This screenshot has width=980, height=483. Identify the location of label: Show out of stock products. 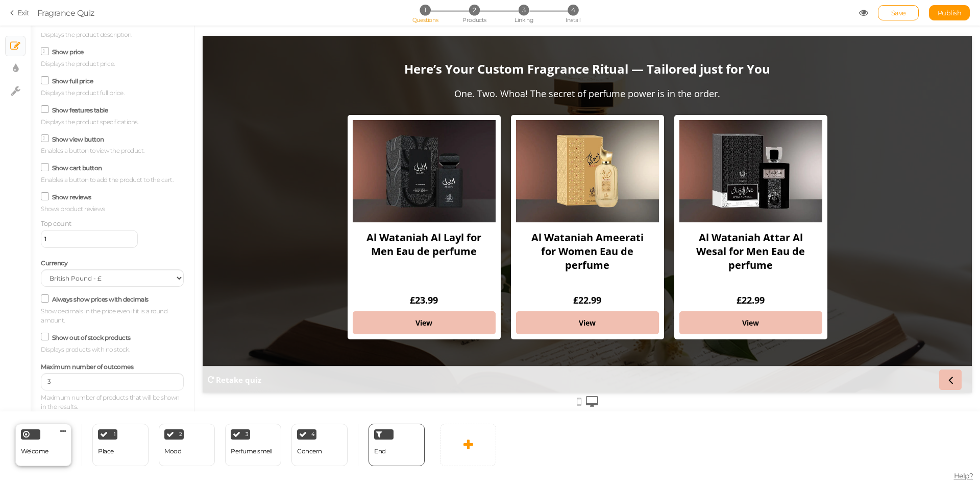
(91, 337).